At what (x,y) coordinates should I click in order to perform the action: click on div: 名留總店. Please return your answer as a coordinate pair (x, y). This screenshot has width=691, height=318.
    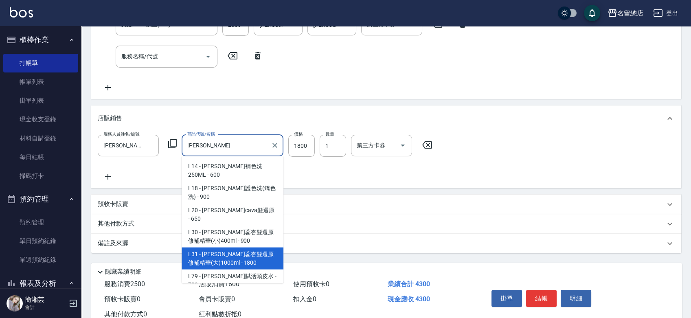
    Looking at the image, I should click on (630, 13).